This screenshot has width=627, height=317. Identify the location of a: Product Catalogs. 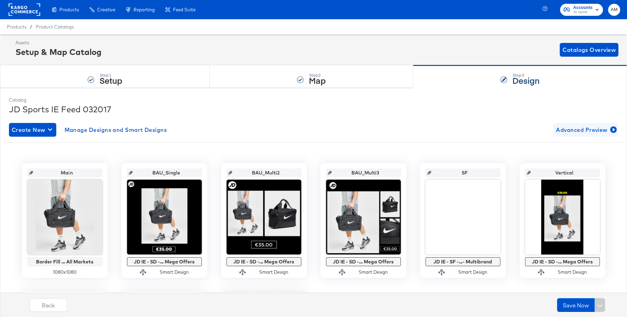
(55, 27).